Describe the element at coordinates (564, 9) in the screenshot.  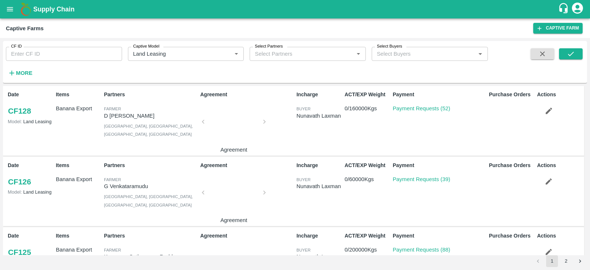
I see `div: customer-support` at that location.